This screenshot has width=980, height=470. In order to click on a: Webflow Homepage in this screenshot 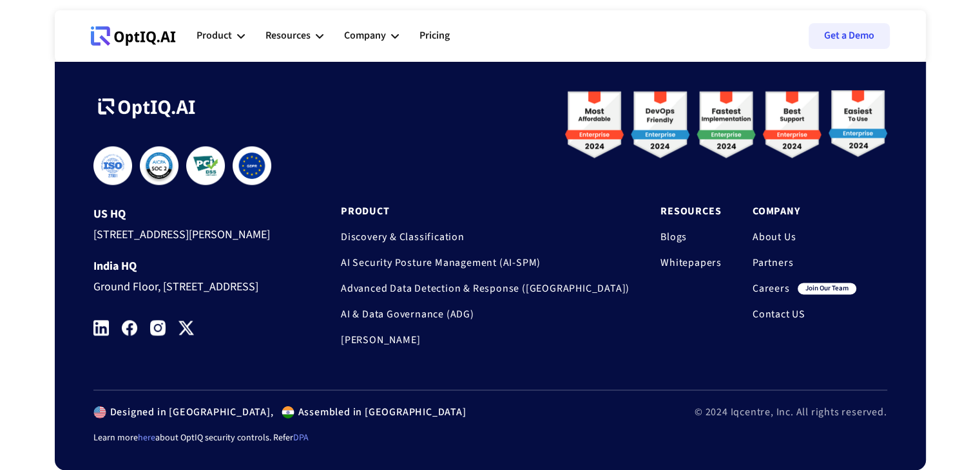, I will do `click(134, 36)`.